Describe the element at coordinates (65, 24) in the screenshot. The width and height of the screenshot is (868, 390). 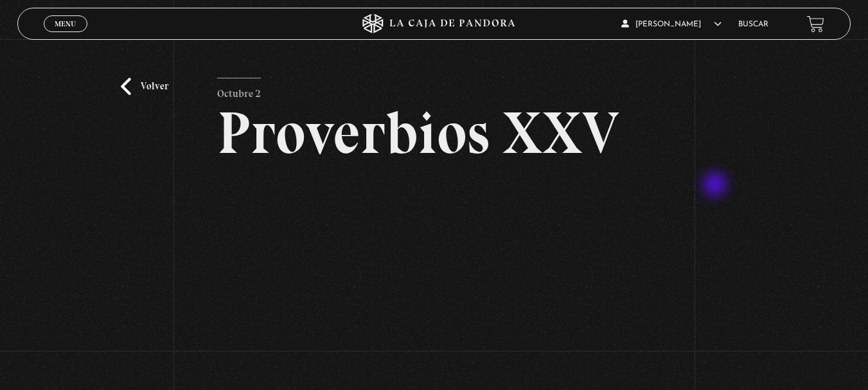
I see `span: Menu` at that location.